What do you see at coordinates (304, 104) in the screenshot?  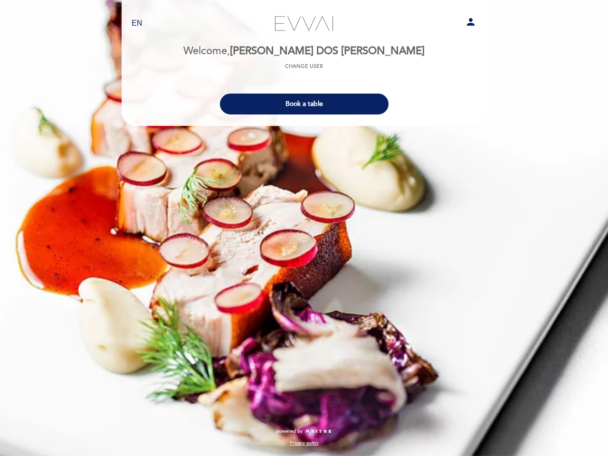 I see `button: Book a table` at bounding box center [304, 104].